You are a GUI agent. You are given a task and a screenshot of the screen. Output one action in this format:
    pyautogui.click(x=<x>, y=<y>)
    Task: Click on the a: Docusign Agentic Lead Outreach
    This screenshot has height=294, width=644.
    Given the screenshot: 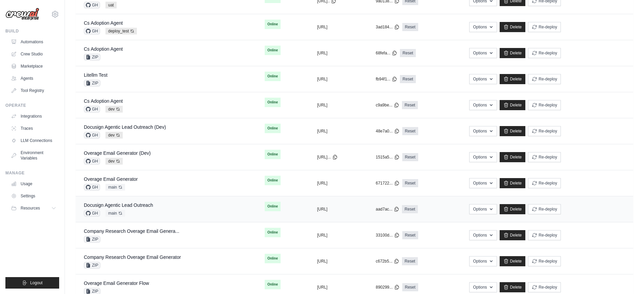 What is the action you would take?
    pyautogui.click(x=118, y=205)
    